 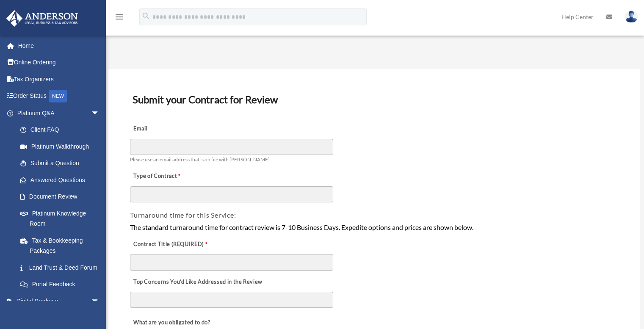 What do you see at coordinates (59, 46) in the screenshot?
I see `a: Home` at bounding box center [59, 46].